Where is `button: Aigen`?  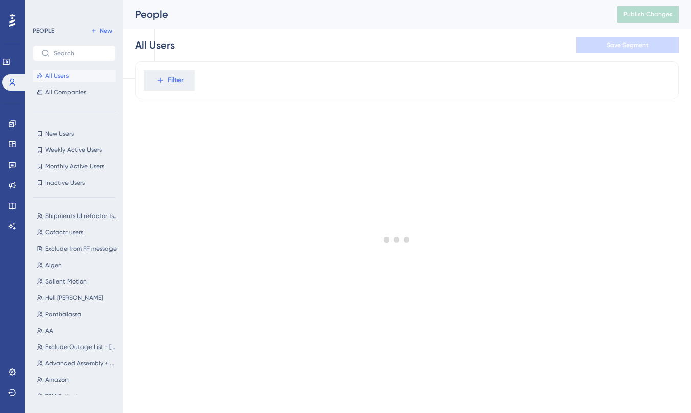 button: Aigen is located at coordinates (77, 265).